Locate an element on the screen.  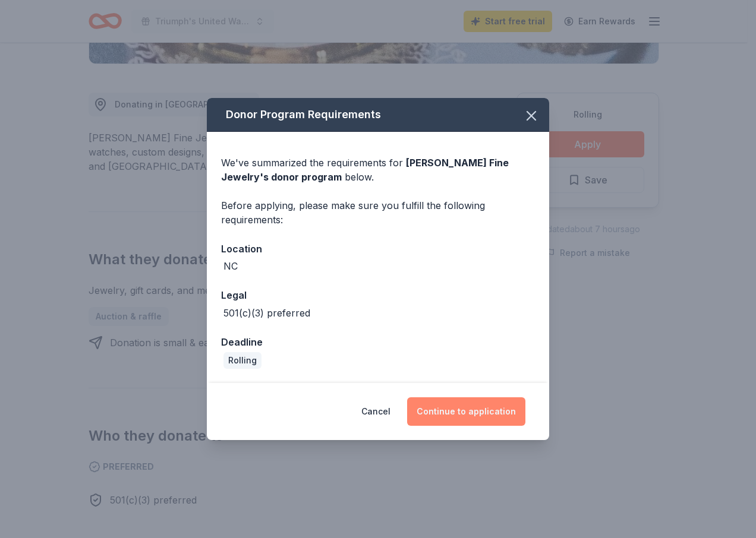
button: Cancel is located at coordinates (376, 412).